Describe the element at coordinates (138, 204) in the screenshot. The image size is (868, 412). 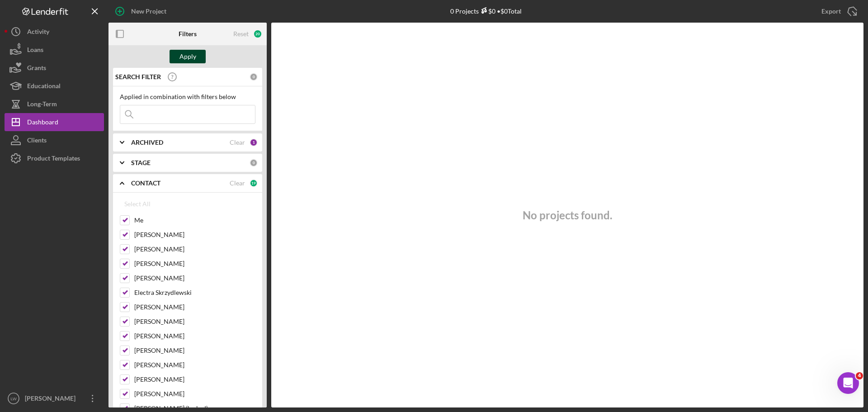
I see `button: Select All` at that location.